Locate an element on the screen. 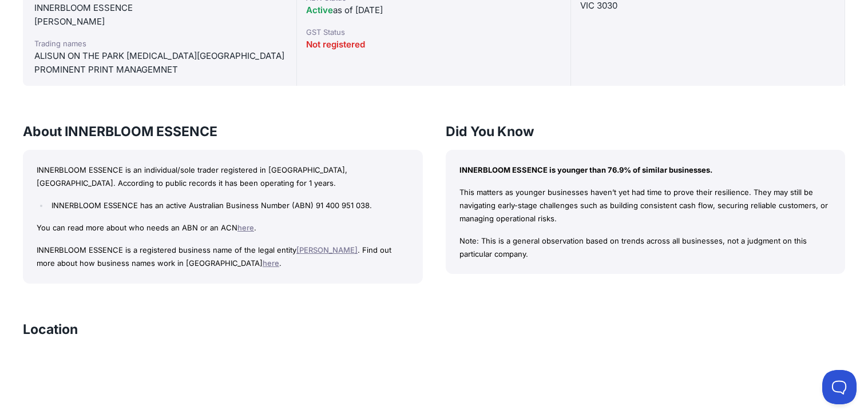  h3: About INNERBLOOM ESSENCE is located at coordinates (223, 132).